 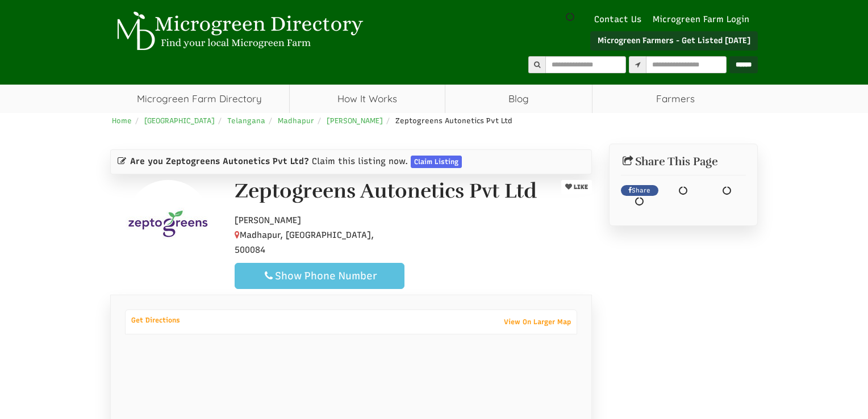 What do you see at coordinates (674, 99) in the screenshot?
I see `span: Farmers` at bounding box center [674, 99].